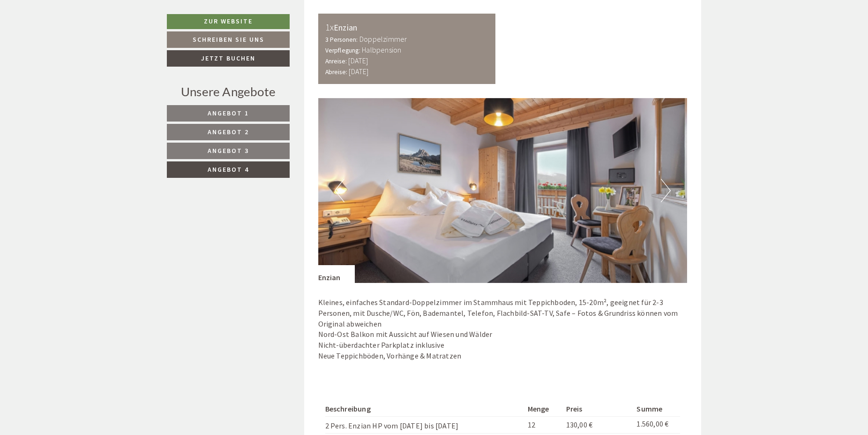  Describe the element at coordinates (228, 169) in the screenshot. I see `span: Angebot 4` at that location.